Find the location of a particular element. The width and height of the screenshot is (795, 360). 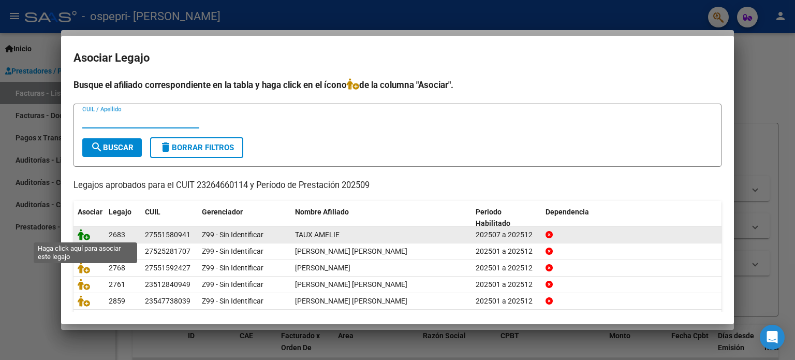

p: Legajos aprobados para el CUIT 23264660114 y Período de Prestación 202509 is located at coordinates (398, 185).